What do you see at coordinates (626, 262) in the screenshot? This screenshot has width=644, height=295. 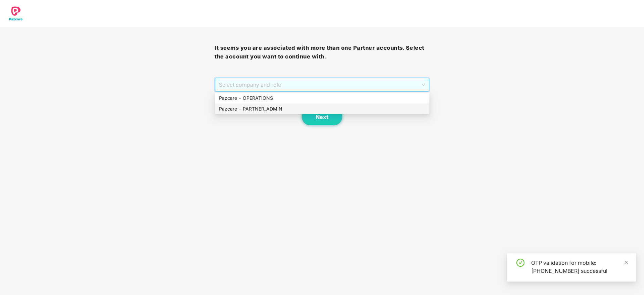 I see `span: close` at bounding box center [626, 262].